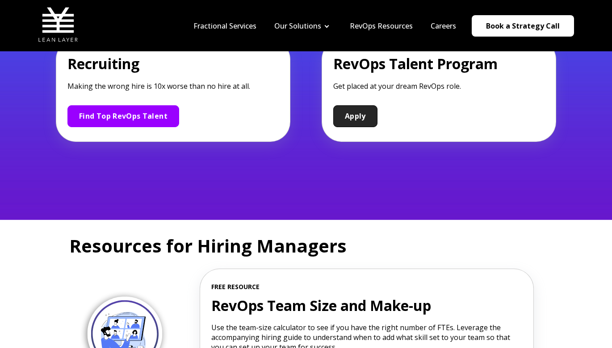  I want to click on a: Fractional Services, so click(225, 26).